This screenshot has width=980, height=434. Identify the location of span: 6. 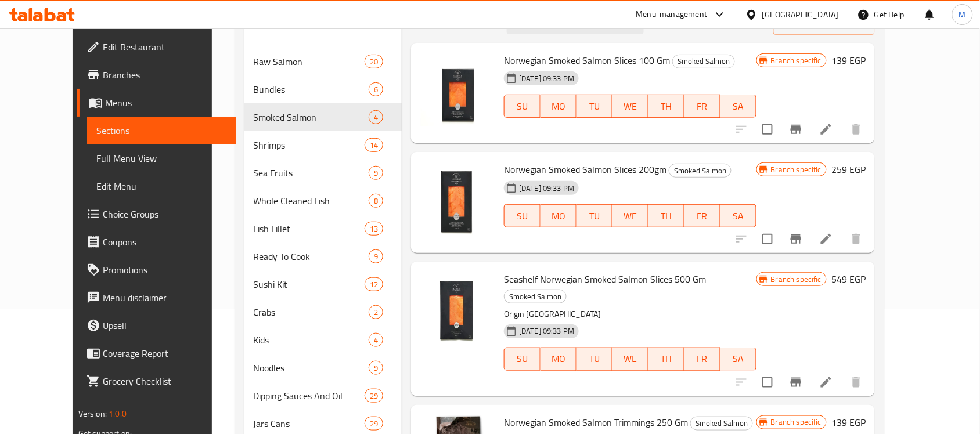
(375, 90).